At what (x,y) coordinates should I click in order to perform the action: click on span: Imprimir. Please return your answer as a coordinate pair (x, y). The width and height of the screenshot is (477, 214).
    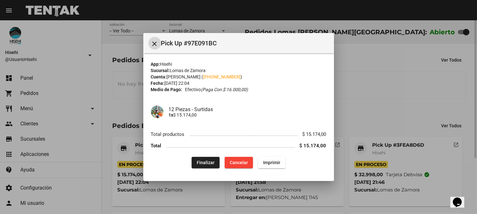
    Looking at the image, I should click on (272, 163).